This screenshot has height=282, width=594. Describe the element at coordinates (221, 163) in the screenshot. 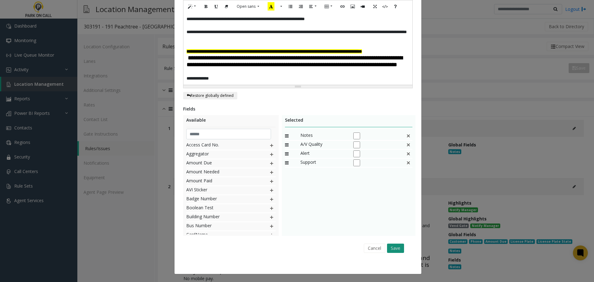

I see `span: Amount Due` at that location.